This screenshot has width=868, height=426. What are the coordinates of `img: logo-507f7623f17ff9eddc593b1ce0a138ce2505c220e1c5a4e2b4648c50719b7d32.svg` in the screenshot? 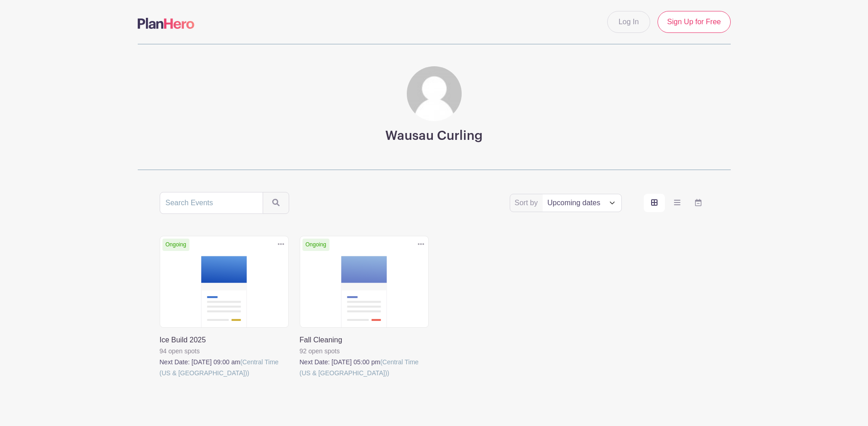 It's located at (166, 23).